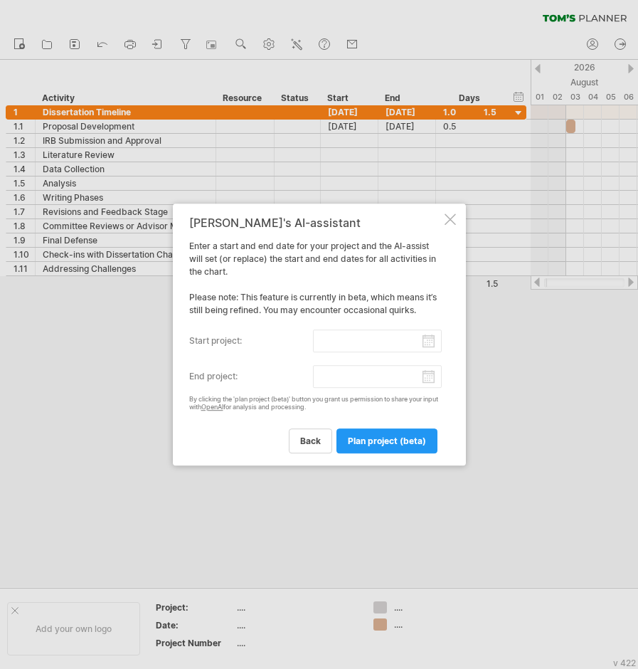  Describe the element at coordinates (315, 335) in the screenshot. I see `div: Enter a start and end date for your project and the AI-assist will set (or replace) the start and...` at that location.